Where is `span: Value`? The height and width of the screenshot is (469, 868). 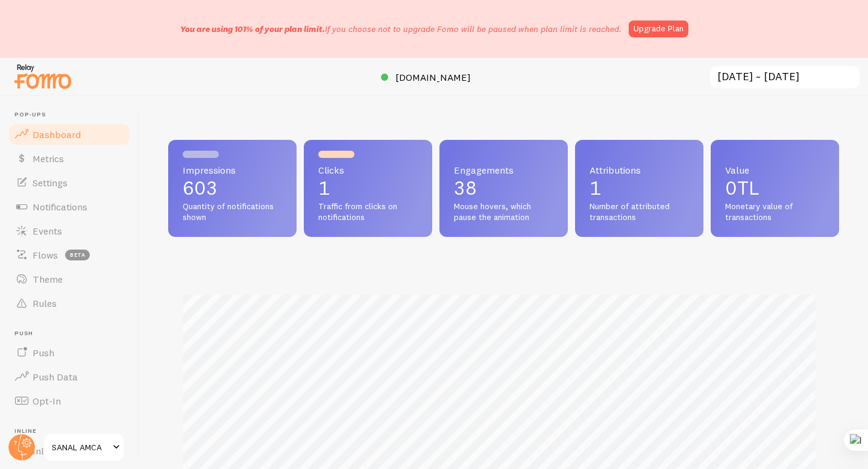 span: Value is located at coordinates (775, 170).